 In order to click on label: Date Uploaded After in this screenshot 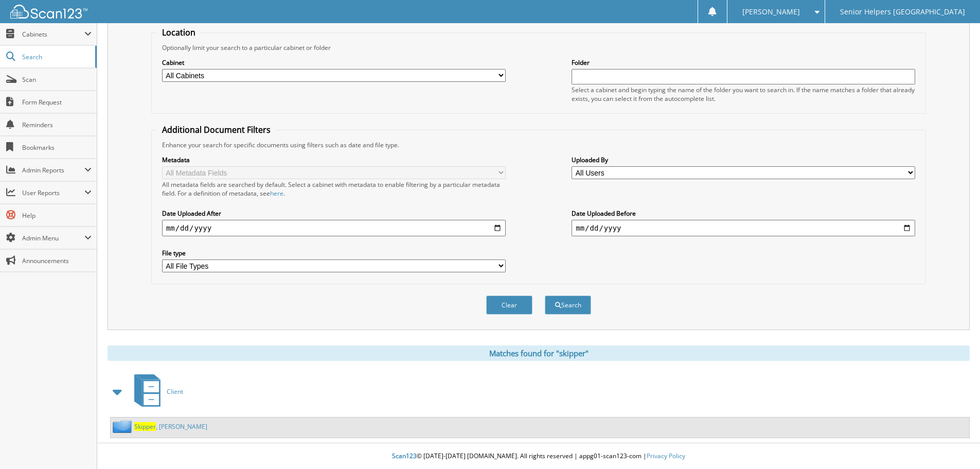, I will do `click(334, 213)`.